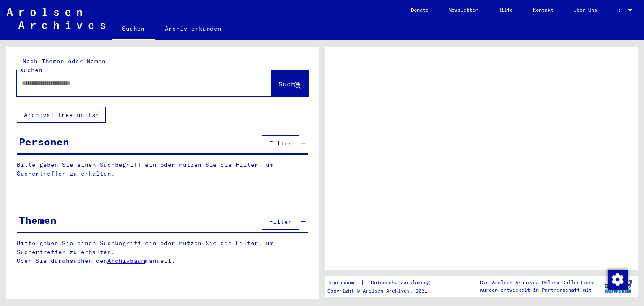 Image resolution: width=644 pixels, height=306 pixels. I want to click on a: Archiv erkunden, so click(193, 29).